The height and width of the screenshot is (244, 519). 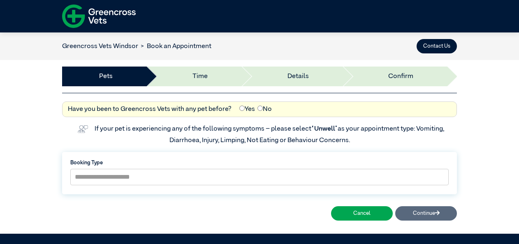 What do you see at coordinates (150, 109) in the screenshot?
I see `label: Have you been to Greencross Vets with any pet before?` at bounding box center [150, 109].